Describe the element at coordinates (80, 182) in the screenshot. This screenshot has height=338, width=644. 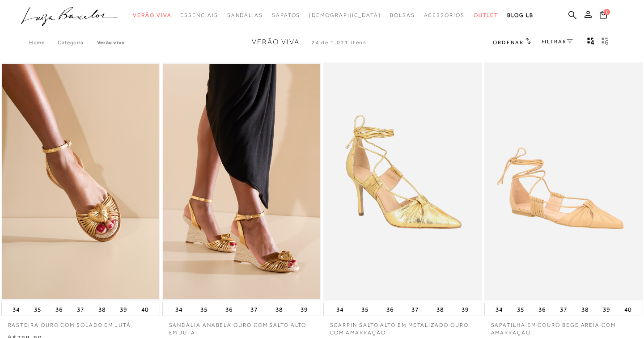
I see `img: RASTEIRA OURO COM SOLADO EM JUTÁ` at that location.